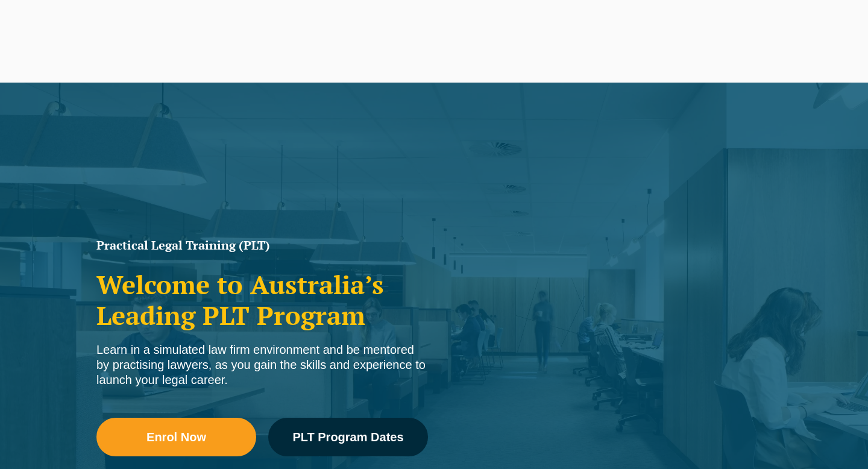  Describe the element at coordinates (262, 246) in the screenshot. I see `h1: Practical Legal Training (PLT)` at that location.